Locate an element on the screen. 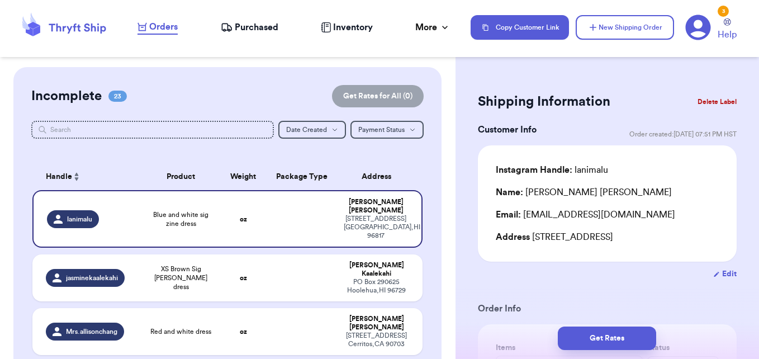 This screenshot has width=759, height=359. input: Search is located at coordinates (152, 130).